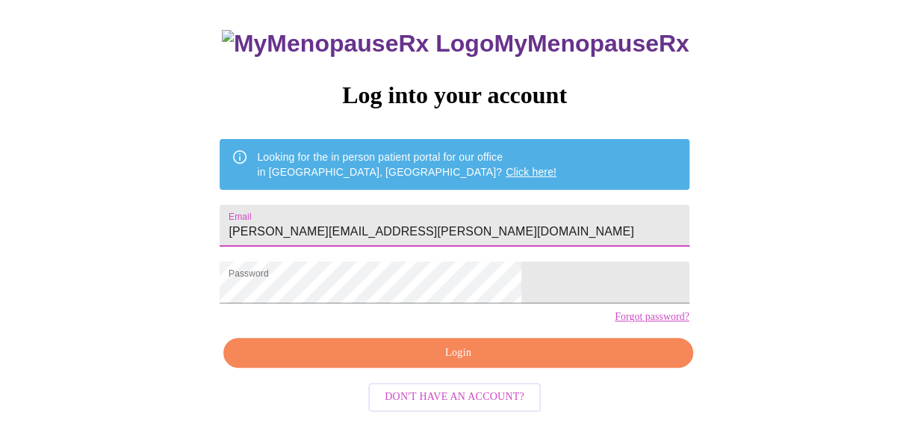  What do you see at coordinates (652, 317) in the screenshot?
I see `a: Forgot password?` at bounding box center [652, 317].